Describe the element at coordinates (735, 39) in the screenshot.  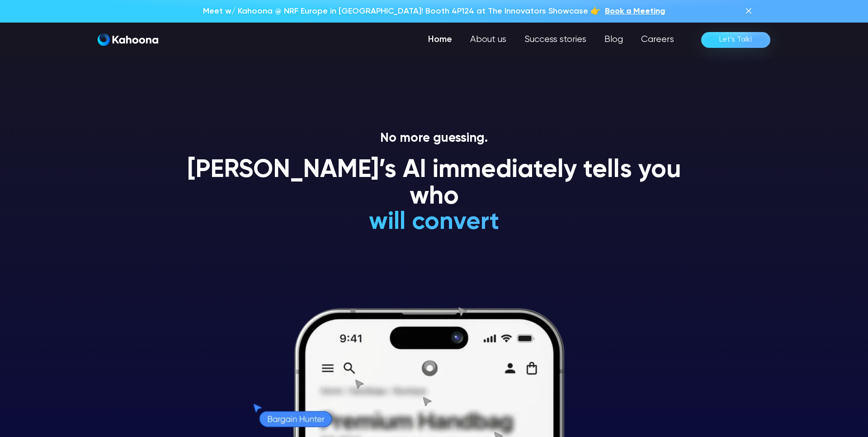
I see `div: Let’s Talk!` at that location.